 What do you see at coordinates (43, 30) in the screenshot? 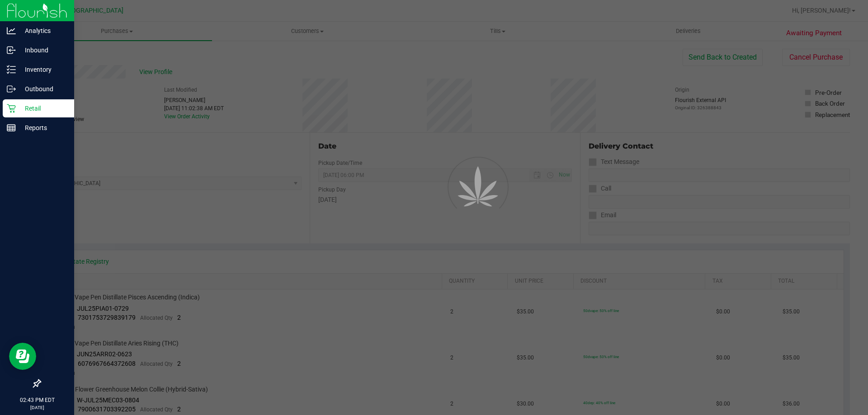
I see `p: Analytics` at bounding box center [43, 30].